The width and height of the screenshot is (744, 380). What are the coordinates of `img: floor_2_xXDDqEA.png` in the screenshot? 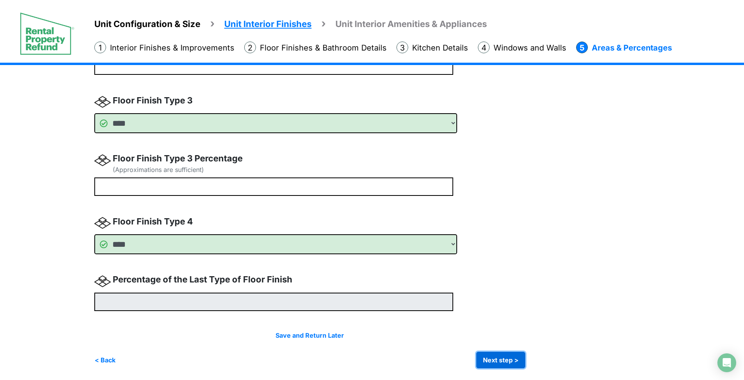 It's located at (103, 223).